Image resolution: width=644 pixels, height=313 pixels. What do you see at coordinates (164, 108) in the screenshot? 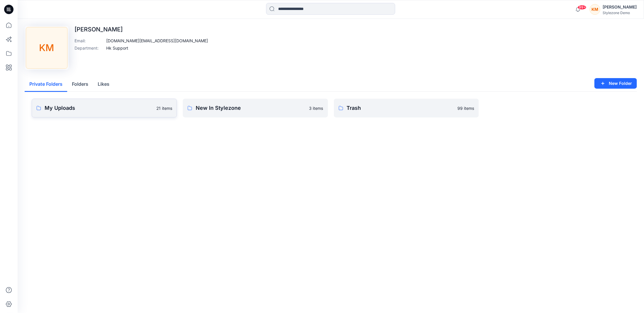
I see `p: 21 items` at bounding box center [164, 108].